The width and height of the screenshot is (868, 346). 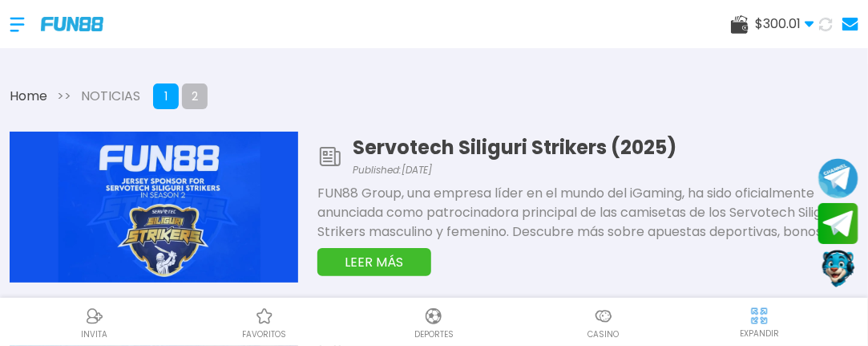 I want to click on p: FUN88 Group, una empresa líder en el mundo del iGaming, ha sido oficialmente anunciada como patro..., so click(x=587, y=212).